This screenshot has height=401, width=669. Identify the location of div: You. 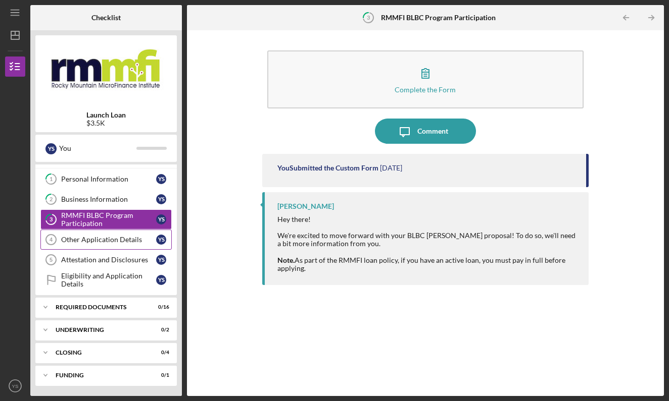
(97, 148).